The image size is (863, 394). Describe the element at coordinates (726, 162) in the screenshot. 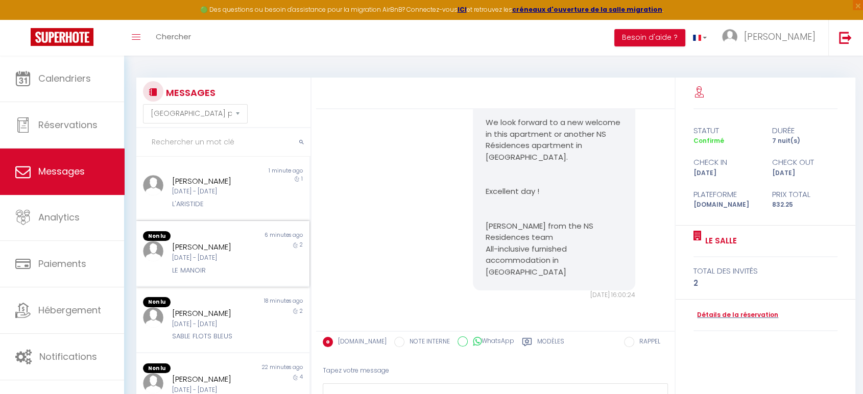

I see `div: check in` at that location.